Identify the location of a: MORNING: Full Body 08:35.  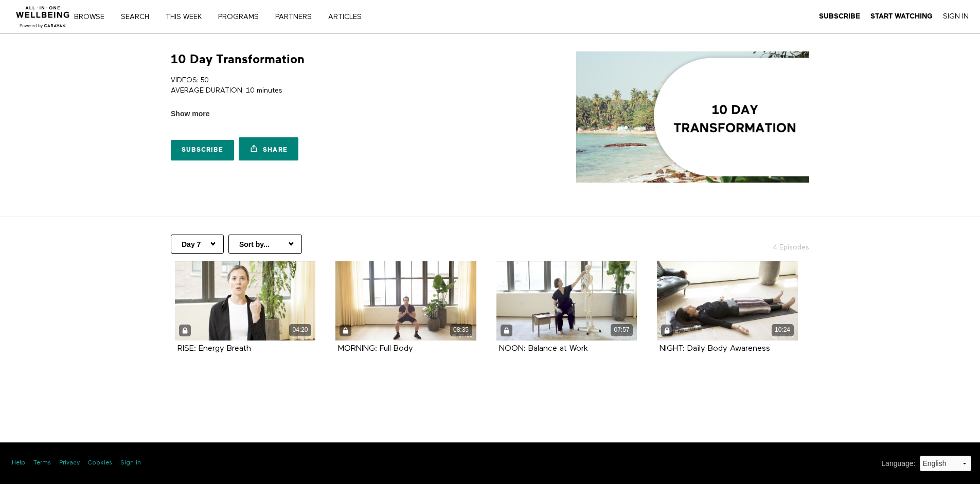
(406, 301).